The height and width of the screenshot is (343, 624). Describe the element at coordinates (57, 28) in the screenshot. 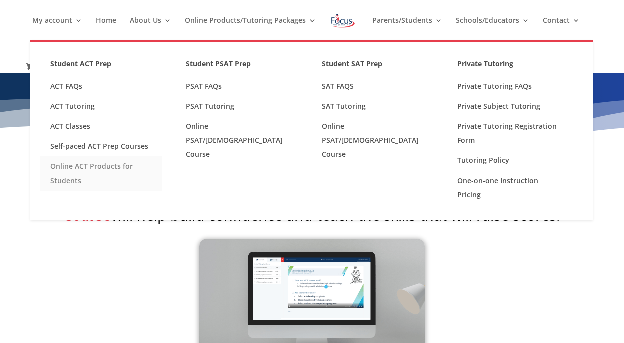

I see `a: My account` at that location.